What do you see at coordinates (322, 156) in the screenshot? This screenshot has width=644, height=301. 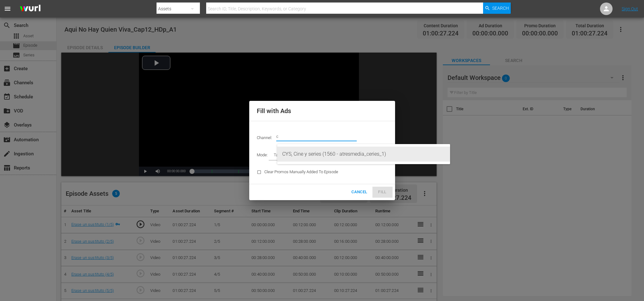 I see `div: Mode:` at bounding box center [322, 156].